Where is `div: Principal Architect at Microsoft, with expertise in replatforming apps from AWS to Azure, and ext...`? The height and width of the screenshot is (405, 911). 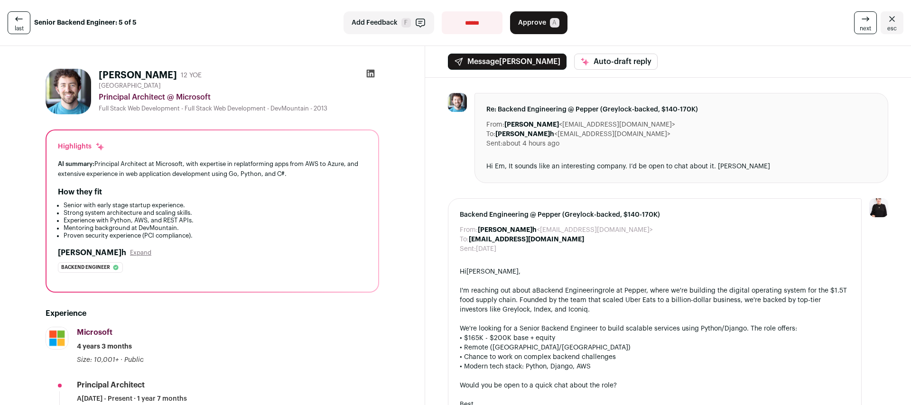 div: Principal Architect at Microsoft, with expertise in replatforming apps from AWS to Azure, and ext... is located at coordinates (212, 169).